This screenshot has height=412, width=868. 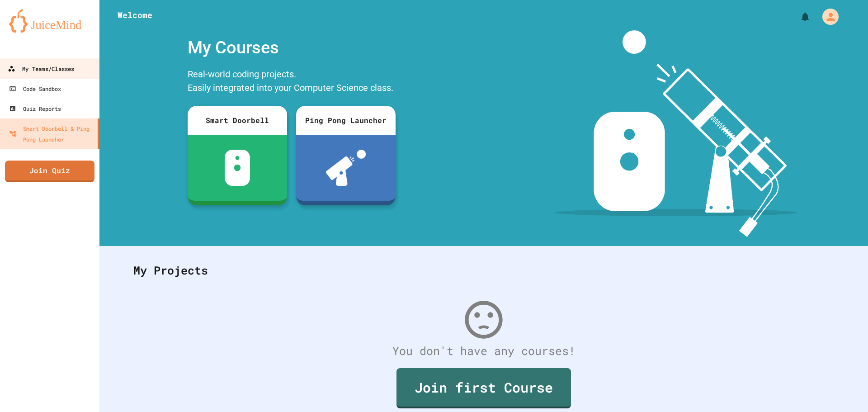 I want to click on div: Quiz Reports, so click(x=35, y=108).